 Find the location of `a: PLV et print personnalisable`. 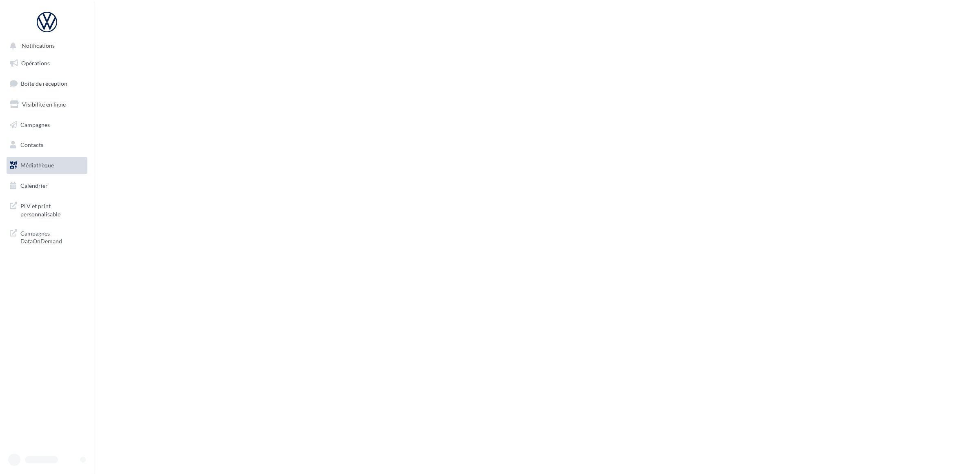

a: PLV et print personnalisable is located at coordinates (47, 209).